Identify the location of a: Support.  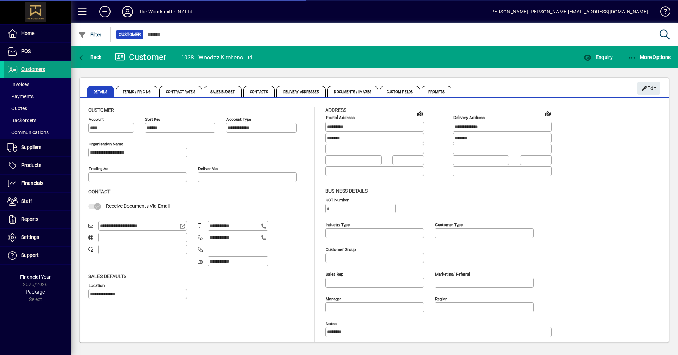
(37, 256).